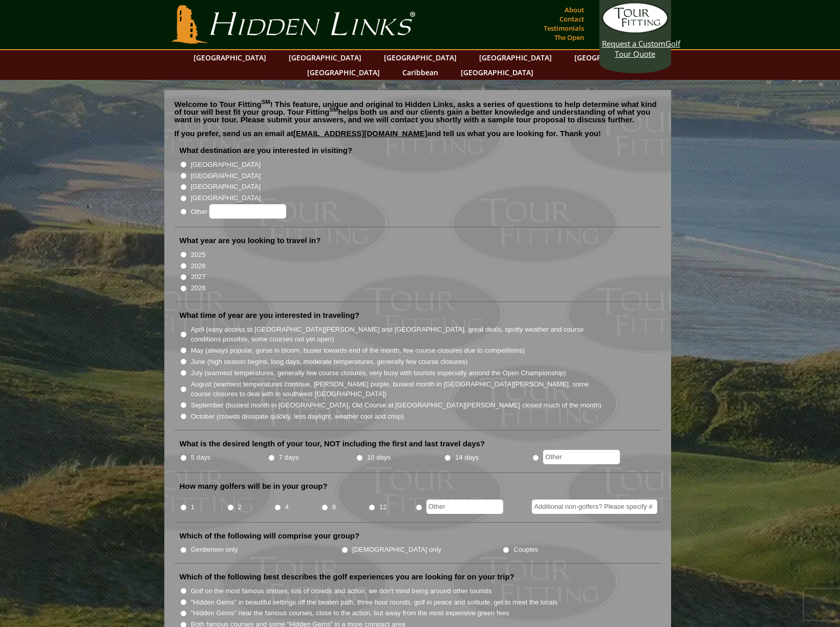 The width and height of the screenshot is (840, 627). What do you see at coordinates (289, 458) in the screenshot?
I see `label: 7 days` at bounding box center [289, 458].